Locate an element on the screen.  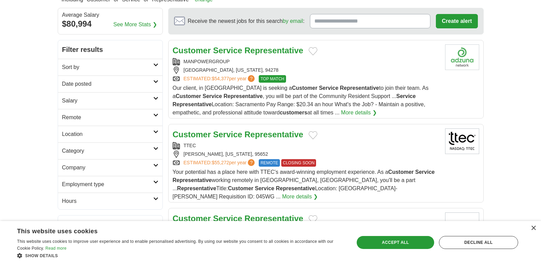
h2: Salary is located at coordinates (107, 101).